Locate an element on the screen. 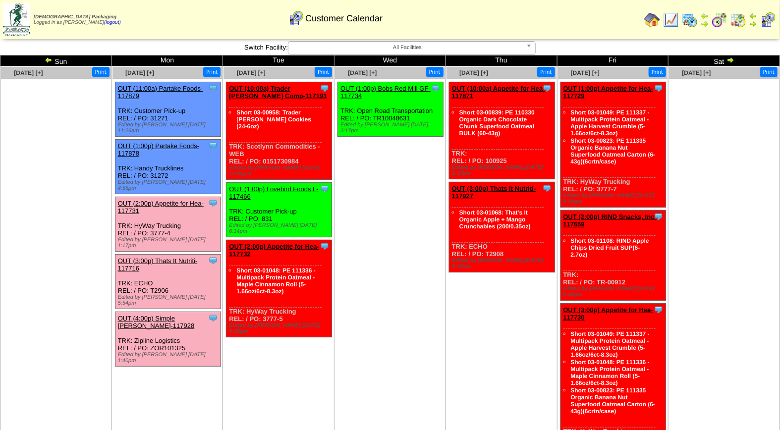  div: TRK: Handy Trucklines REL: / PO: 31272 is located at coordinates (167, 167).